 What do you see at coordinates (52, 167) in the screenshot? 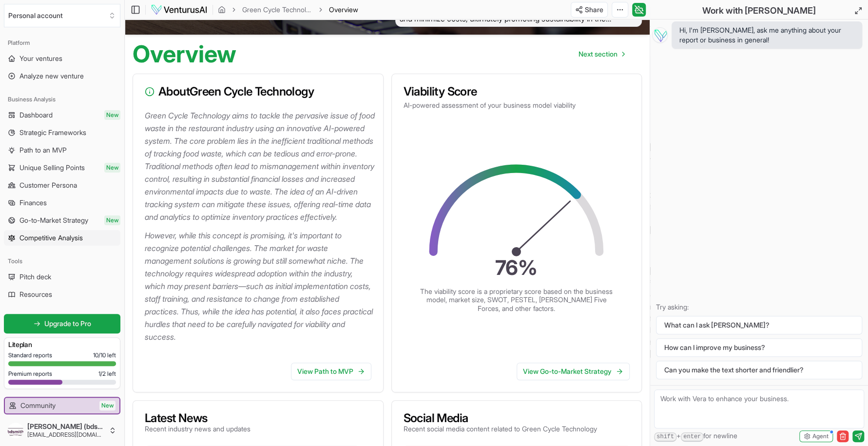
I see `span: Unique Selling Points` at bounding box center [52, 167].